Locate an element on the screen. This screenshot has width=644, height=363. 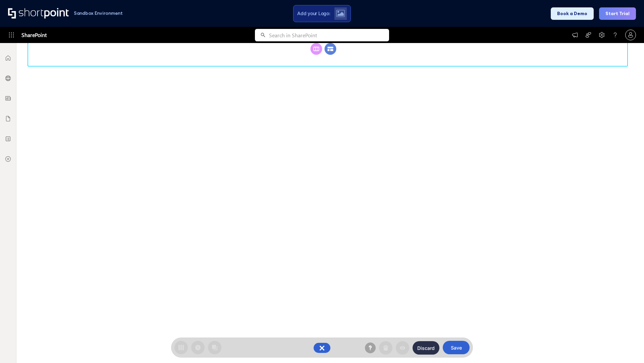
input: Search in SharePoint is located at coordinates (329, 35).